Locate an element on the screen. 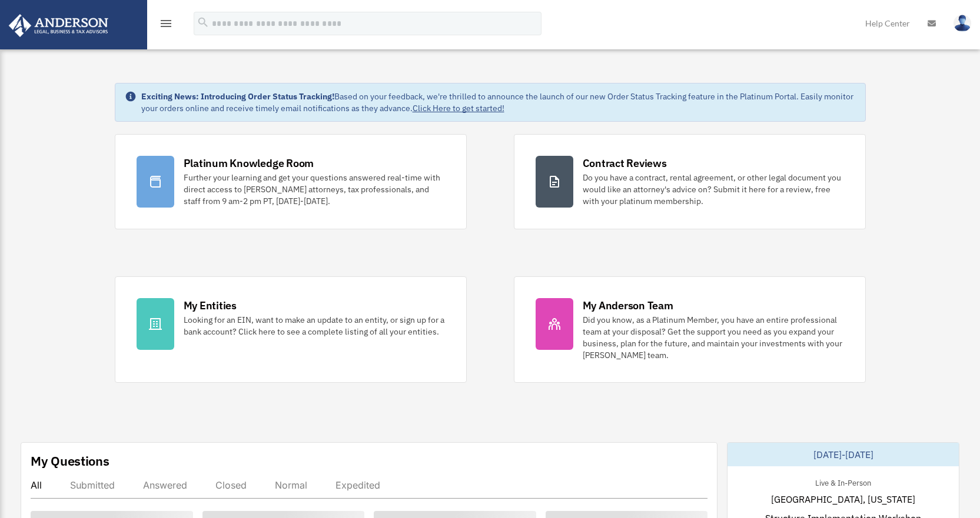  div: Submitted is located at coordinates (92, 485).